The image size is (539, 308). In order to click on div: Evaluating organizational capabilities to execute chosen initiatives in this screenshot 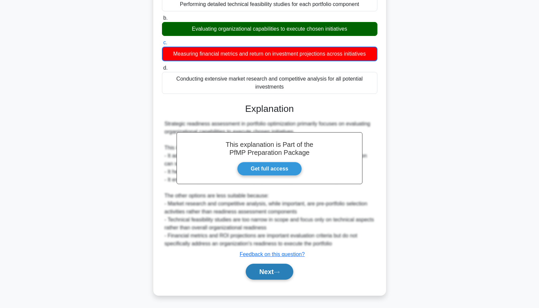, I will do `click(270, 29)`.